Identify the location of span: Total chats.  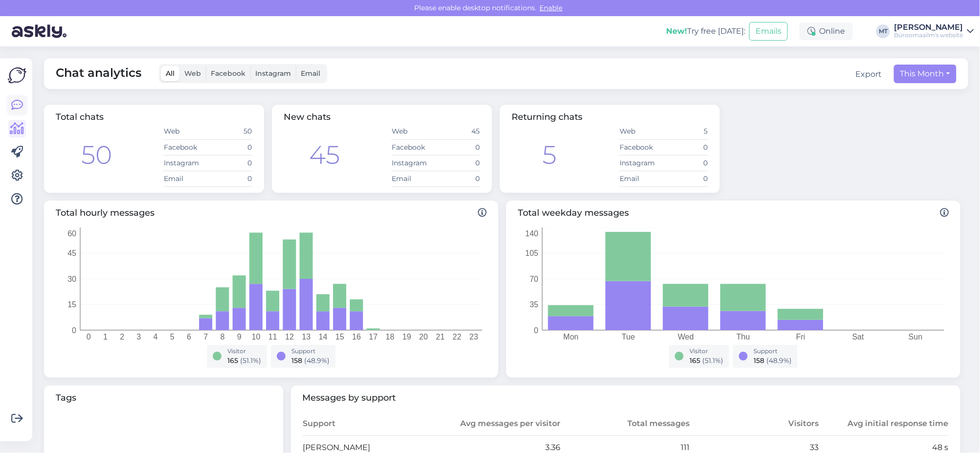
(80, 117).